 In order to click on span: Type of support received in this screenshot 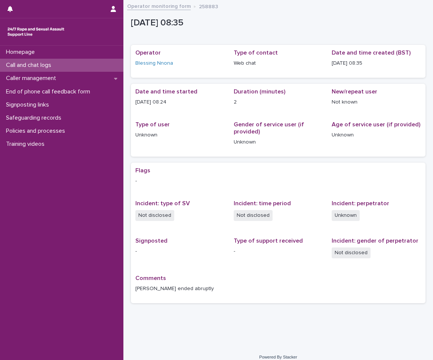, I will do `click(268, 241)`.